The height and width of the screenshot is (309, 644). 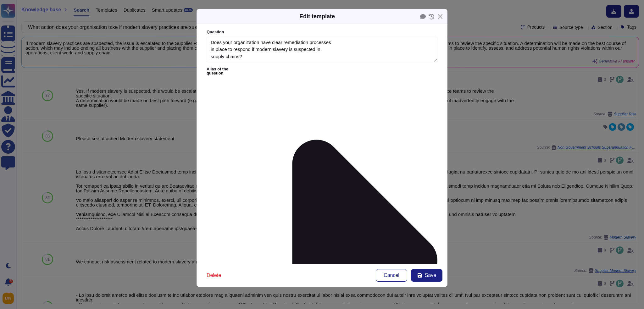 What do you see at coordinates (391, 275) in the screenshot?
I see `span: Cancel` at bounding box center [391, 275].